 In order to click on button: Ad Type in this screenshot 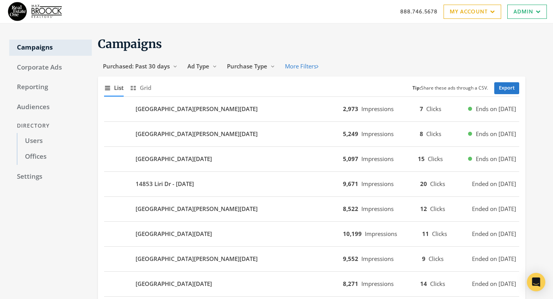, I will do `click(202, 66)`.